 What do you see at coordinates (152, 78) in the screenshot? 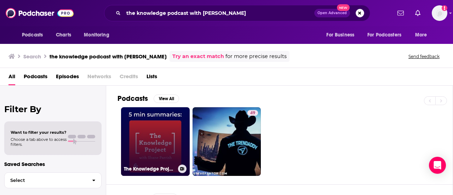
I see `a: Lists` at bounding box center [152, 78].